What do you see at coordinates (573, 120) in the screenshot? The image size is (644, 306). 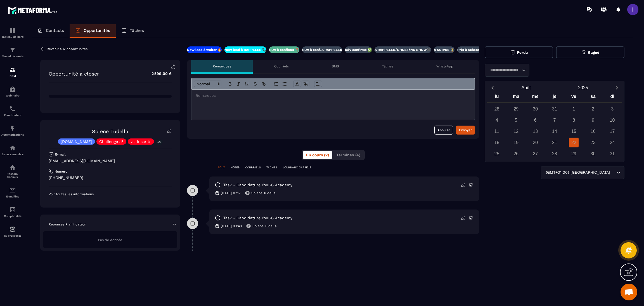 I see `div: 8` at bounding box center [573, 120].